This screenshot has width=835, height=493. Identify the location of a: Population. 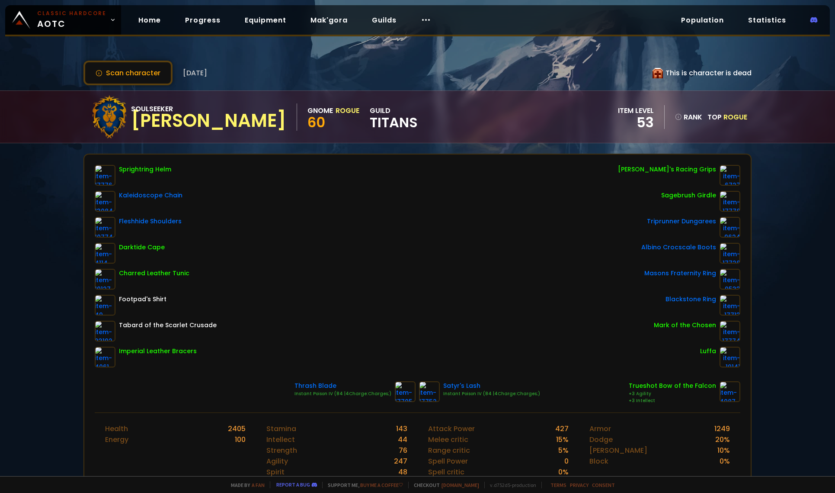
(702, 20).